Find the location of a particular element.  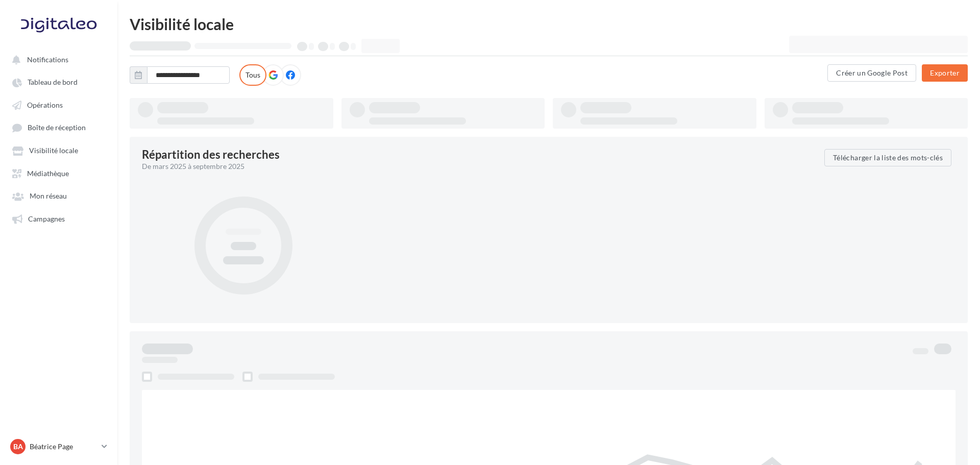

span: Tableau de bord is located at coordinates (53, 82).